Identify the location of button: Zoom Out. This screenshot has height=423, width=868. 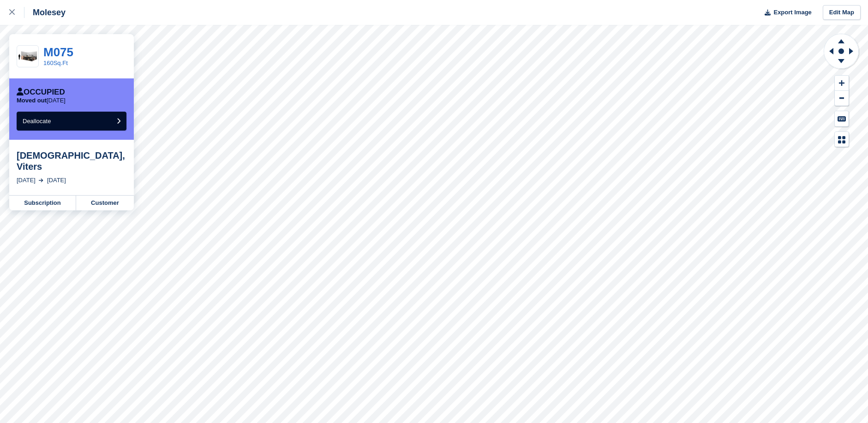
(842, 99).